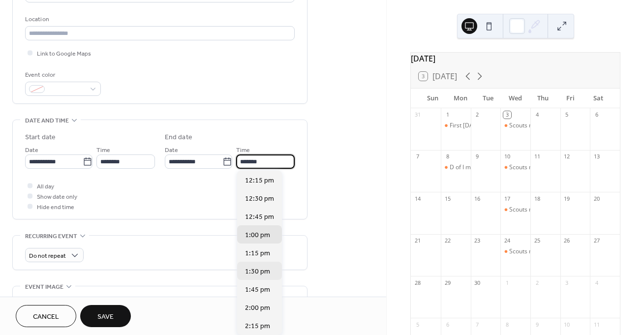  Describe the element at coordinates (596, 198) in the screenshot. I see `div: 20` at that location.